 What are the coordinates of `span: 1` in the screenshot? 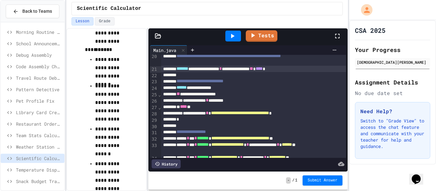 It's located at (296, 181).